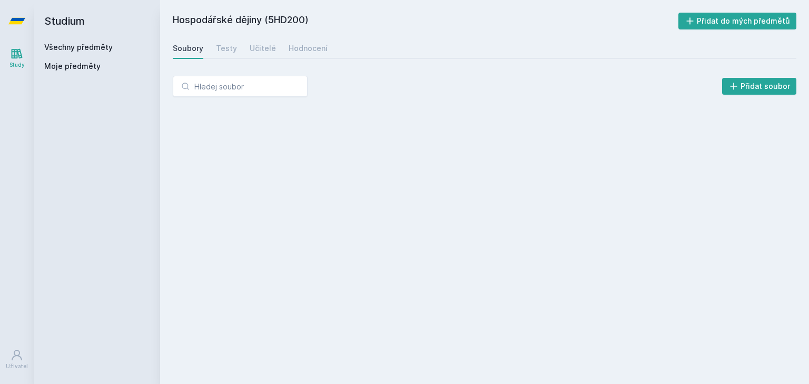 The width and height of the screenshot is (809, 384). What do you see at coordinates (737, 21) in the screenshot?
I see `button: Přidat do mých předmětů` at bounding box center [737, 21].